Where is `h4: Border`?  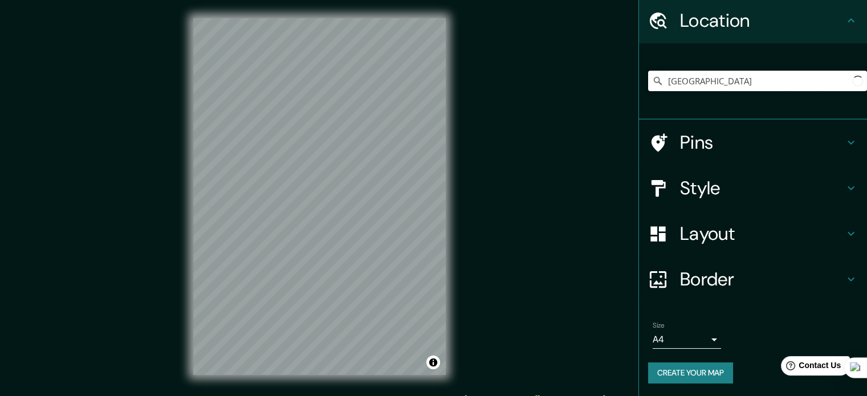 h4: Border is located at coordinates (762, 279).